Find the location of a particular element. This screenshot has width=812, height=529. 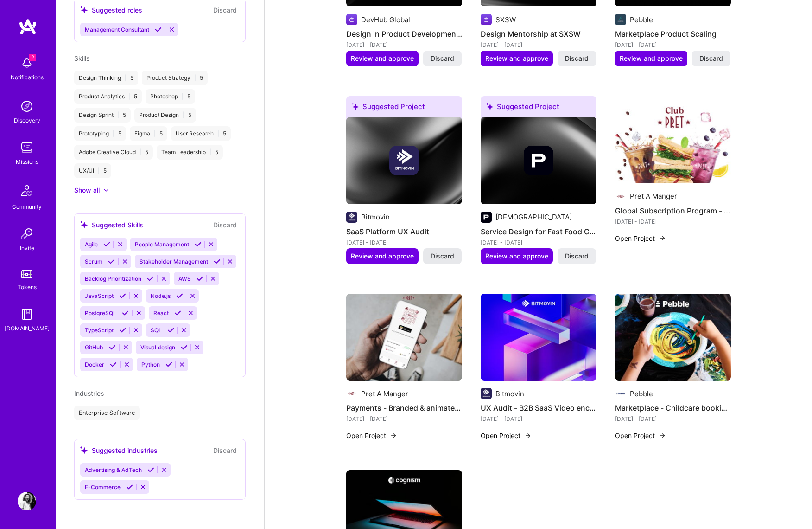

div: Bitmovin is located at coordinates (510, 393).